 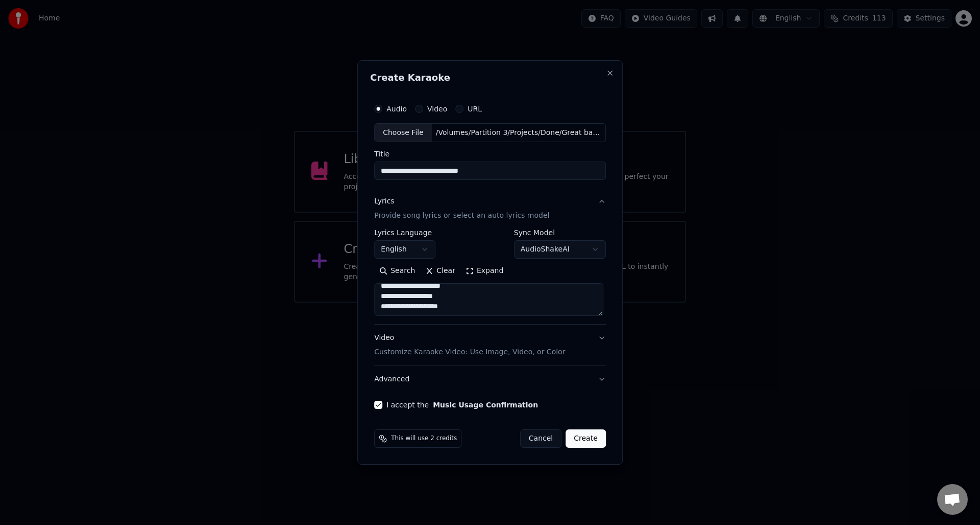 What do you see at coordinates (490, 155) in the screenshot?
I see `label: Title` at bounding box center [490, 155].